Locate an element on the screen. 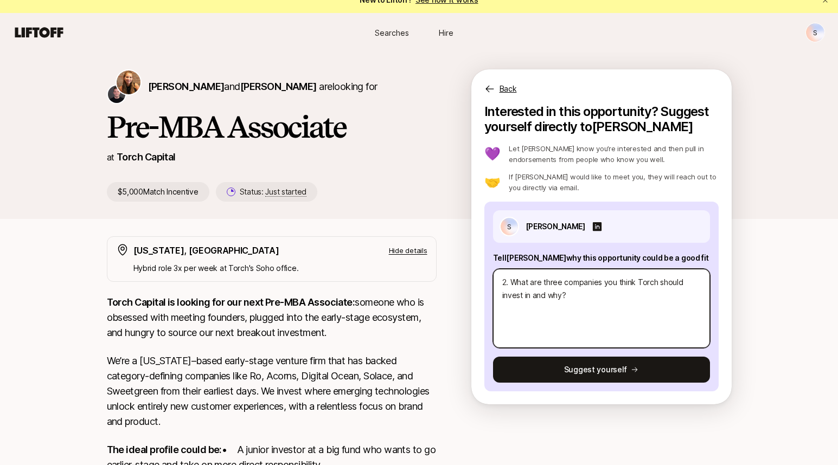  a: Hire is located at coordinates (446, 33).